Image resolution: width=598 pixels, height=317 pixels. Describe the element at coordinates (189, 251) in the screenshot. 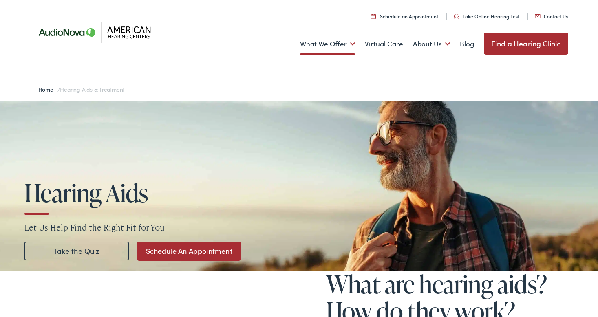

I see `a: Schedule An Appointment` at that location.